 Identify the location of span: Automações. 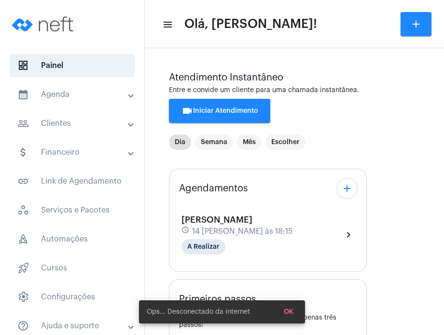
(72, 239).